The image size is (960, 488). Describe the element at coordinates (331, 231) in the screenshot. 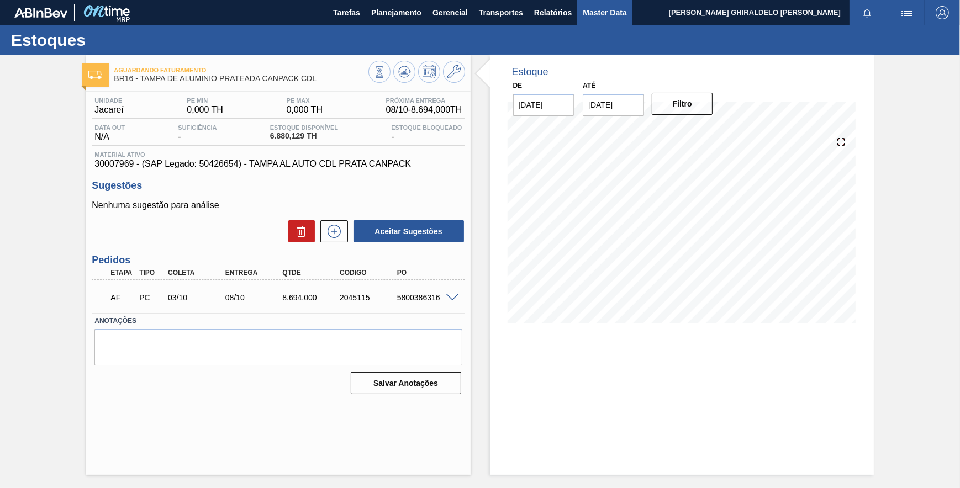

I see `div: Nova sugestão` at that location.